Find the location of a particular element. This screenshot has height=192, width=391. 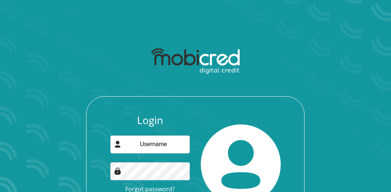

img: mobicred logo is located at coordinates (195, 61).